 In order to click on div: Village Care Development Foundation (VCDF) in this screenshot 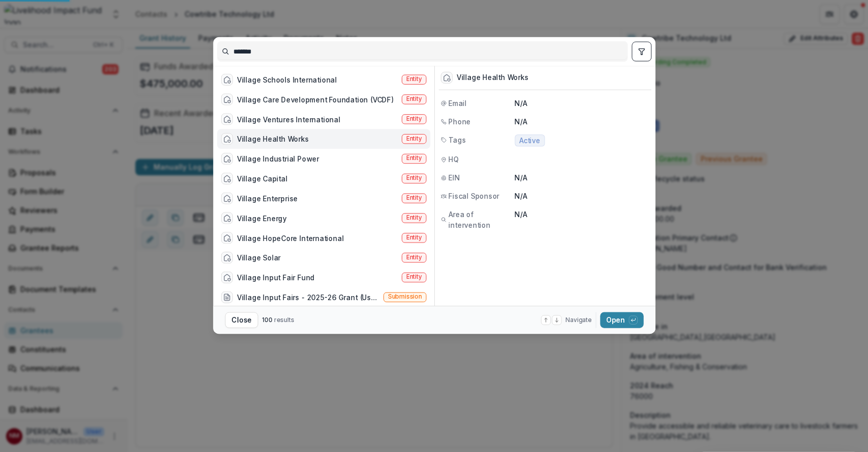, I will do `click(315, 100)`.